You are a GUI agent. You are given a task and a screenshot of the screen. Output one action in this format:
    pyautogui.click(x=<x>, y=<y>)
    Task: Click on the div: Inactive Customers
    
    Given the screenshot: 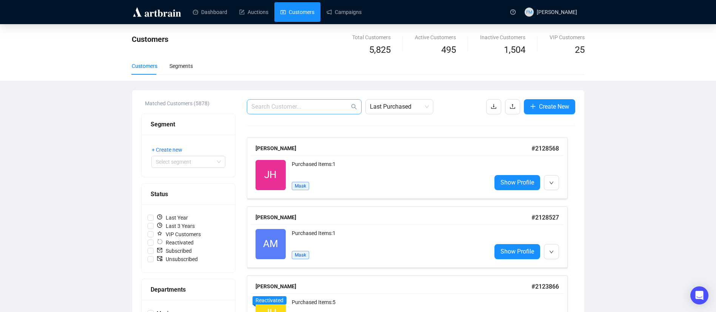 What is the action you would take?
    pyautogui.click(x=503, y=37)
    